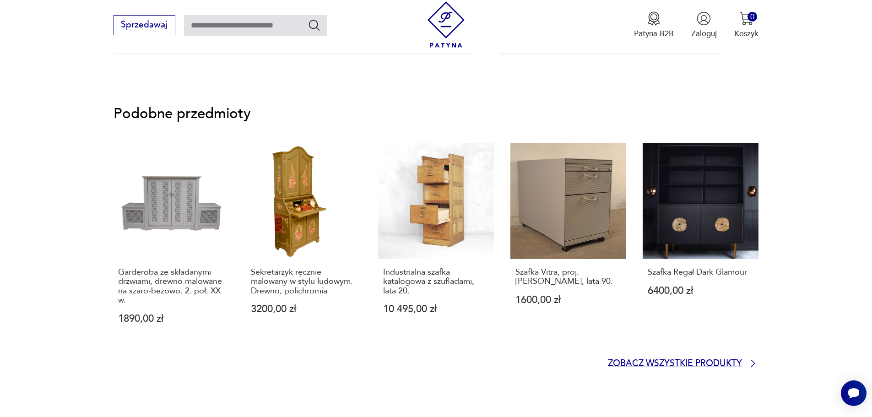  I want to click on a: Sprzedawaj, so click(144, 26).